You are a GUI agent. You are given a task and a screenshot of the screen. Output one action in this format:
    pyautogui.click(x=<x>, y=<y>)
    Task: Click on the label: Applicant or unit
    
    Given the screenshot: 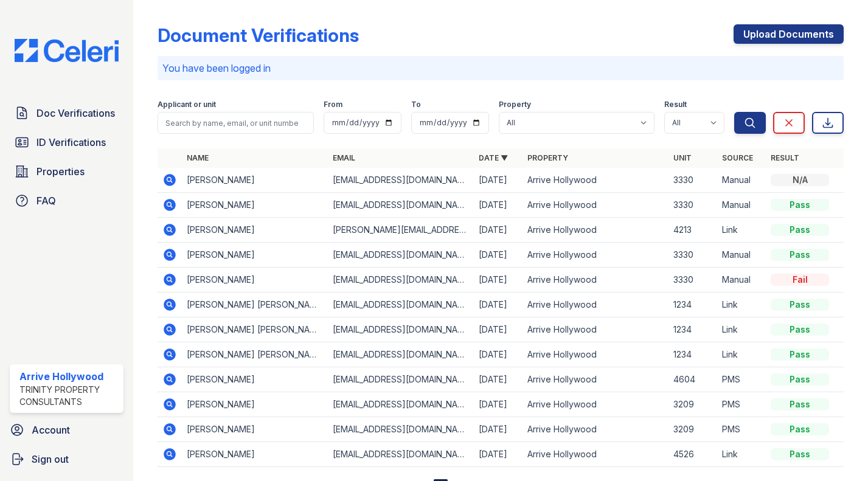 What is the action you would take?
    pyautogui.click(x=187, y=105)
    